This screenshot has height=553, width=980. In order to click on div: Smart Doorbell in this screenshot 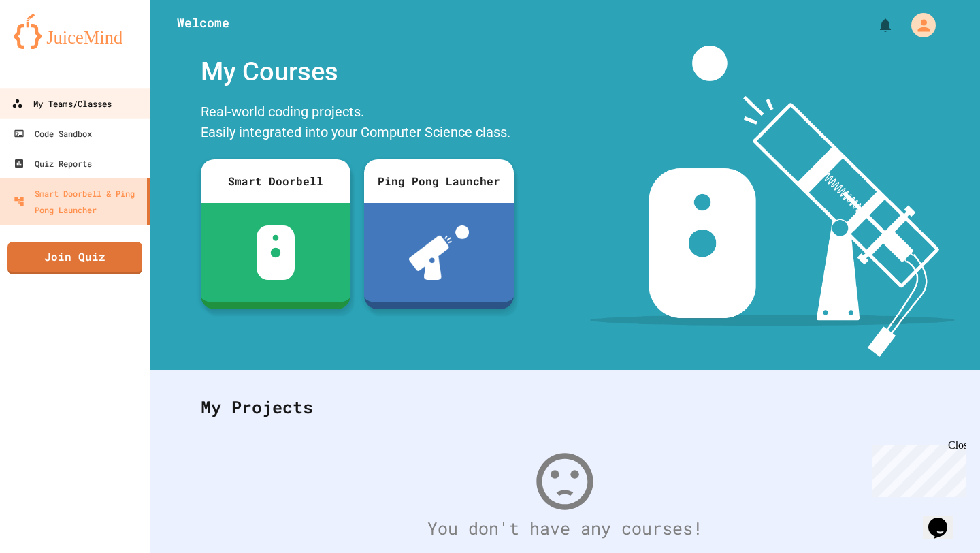, I will do `click(276, 181)`.